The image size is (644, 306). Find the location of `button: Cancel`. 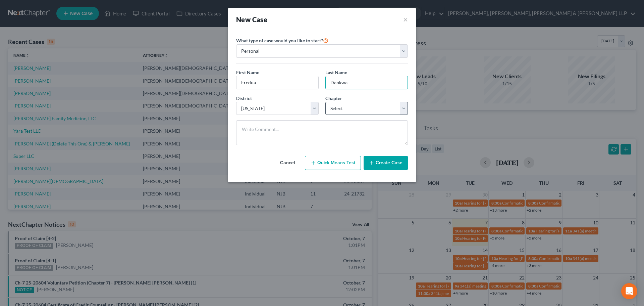

button: Cancel is located at coordinates (288, 162).